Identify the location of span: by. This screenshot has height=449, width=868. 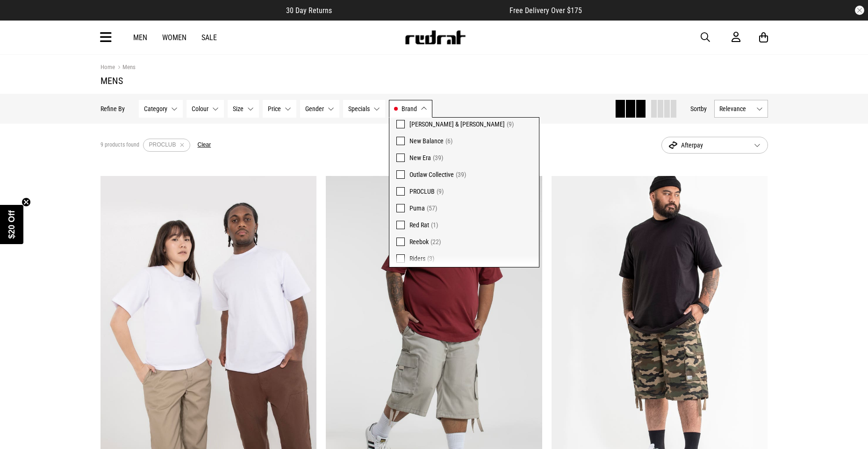
(703, 108).